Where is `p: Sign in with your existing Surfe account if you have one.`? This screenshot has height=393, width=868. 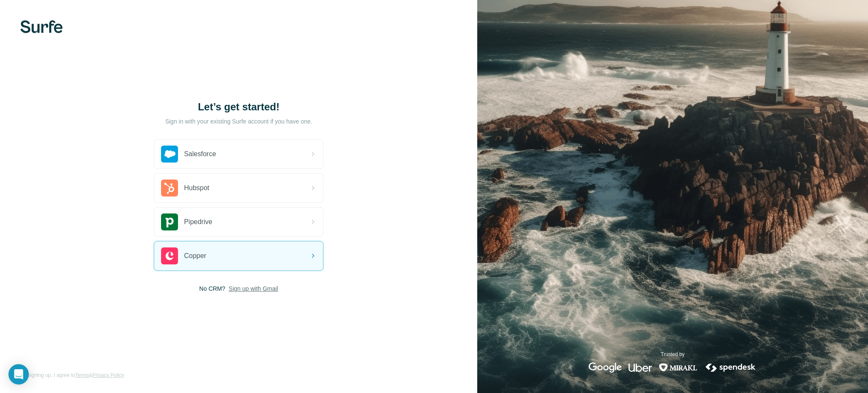 p: Sign in with your existing Surfe account if you have one. is located at coordinates (239, 121).